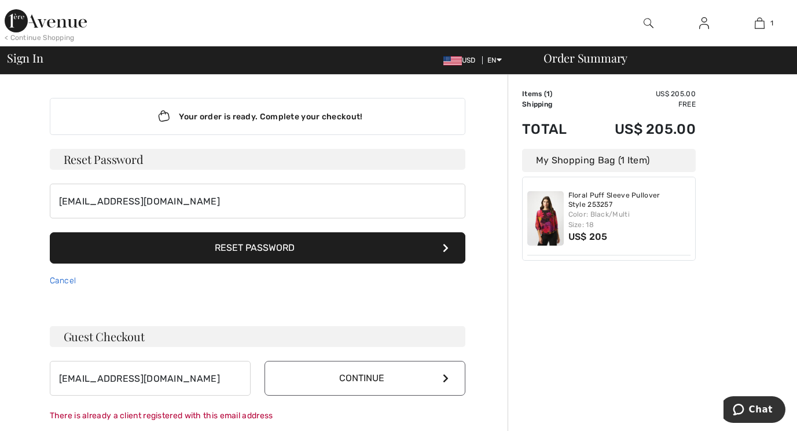 The image size is (797, 431). What do you see at coordinates (25, 58) in the screenshot?
I see `span: Sign In` at bounding box center [25, 58].